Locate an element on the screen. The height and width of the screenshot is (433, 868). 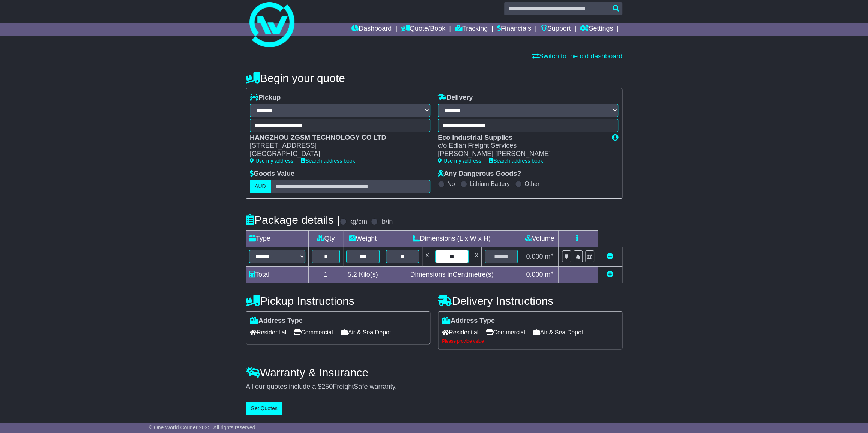
td: Kilo(s) is located at coordinates (363, 275).